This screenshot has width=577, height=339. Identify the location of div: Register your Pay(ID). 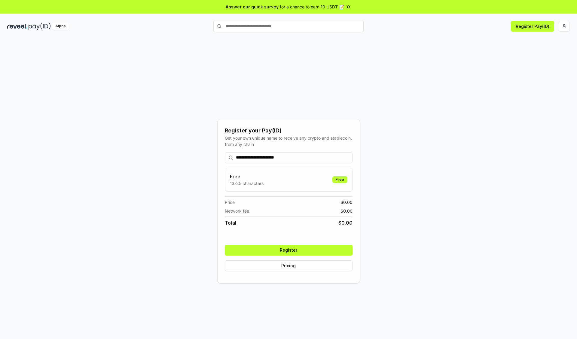
(289, 131).